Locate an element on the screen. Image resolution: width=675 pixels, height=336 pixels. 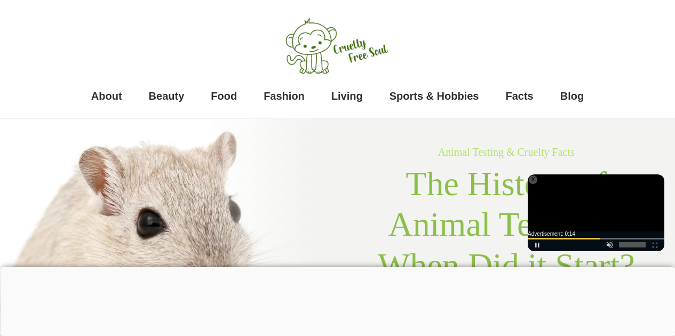
span: The History of Animal Testing – When Did it Start? (detailed timeline) is located at coordinates (507, 245).